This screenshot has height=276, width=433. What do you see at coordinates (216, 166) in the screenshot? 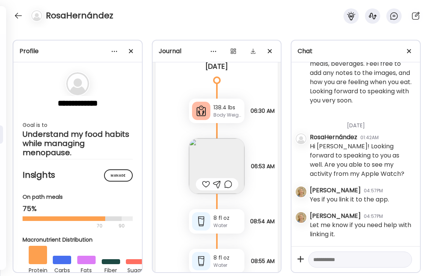
I see `img: images%2FCONpOAmKNnOmveVlQf7BcAx5QfG3%2FeEzA3oMb8D4Op0nrFgXu%2FGQNE6aSZpv8lDhft0Mpc_240` at bounding box center [216, 166].